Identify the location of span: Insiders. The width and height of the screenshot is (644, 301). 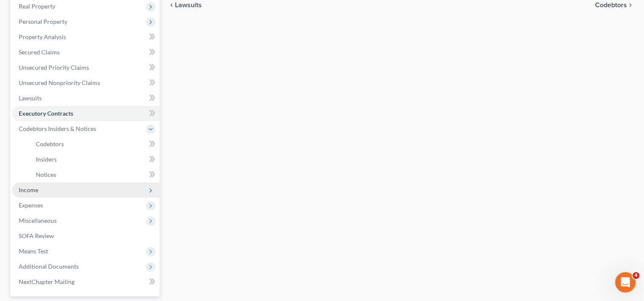
(46, 159).